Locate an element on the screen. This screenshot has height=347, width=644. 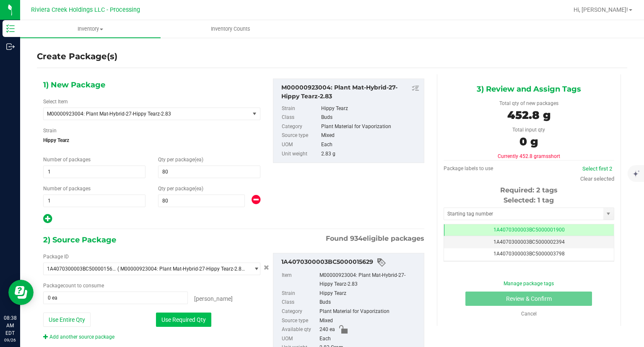
span: 934 is located at coordinates (356, 238).